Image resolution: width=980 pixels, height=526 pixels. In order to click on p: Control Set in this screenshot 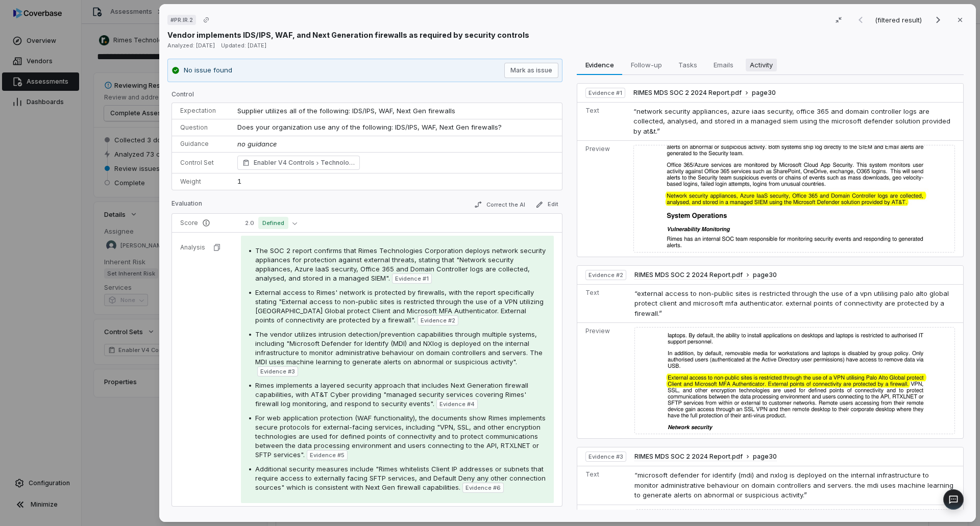, I will do `click(202, 163)`.